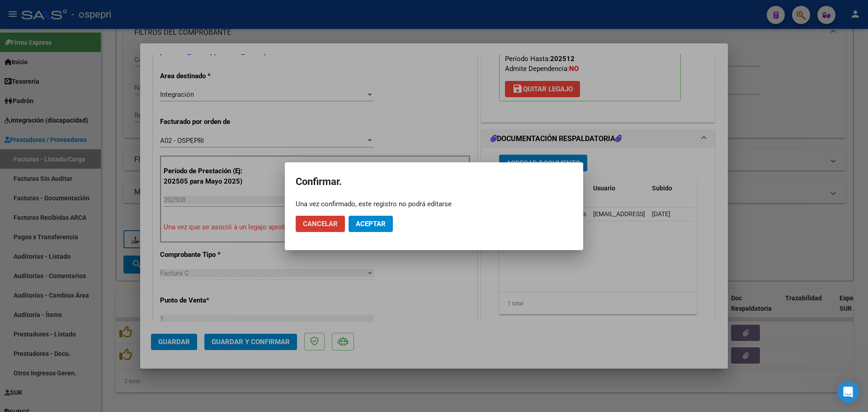  Describe the element at coordinates (434, 182) in the screenshot. I see `h2: Confirmar.` at that location.